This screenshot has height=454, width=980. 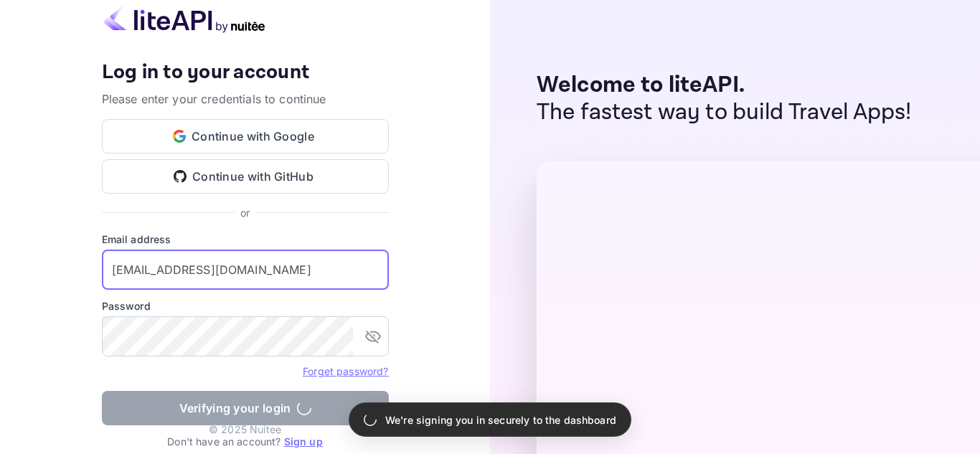 I want to click on label: Email address, so click(x=246, y=239).